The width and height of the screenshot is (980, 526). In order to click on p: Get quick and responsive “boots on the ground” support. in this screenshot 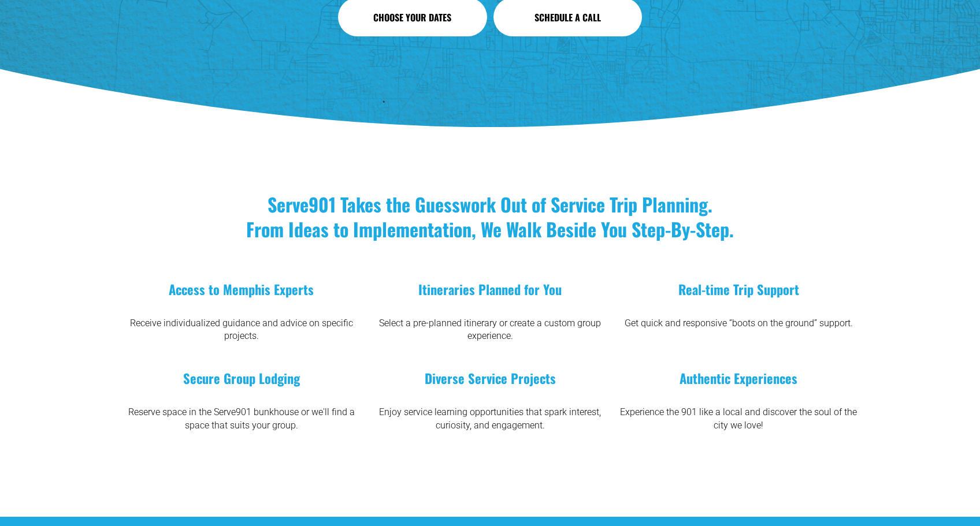, I will do `click(738, 324)`.